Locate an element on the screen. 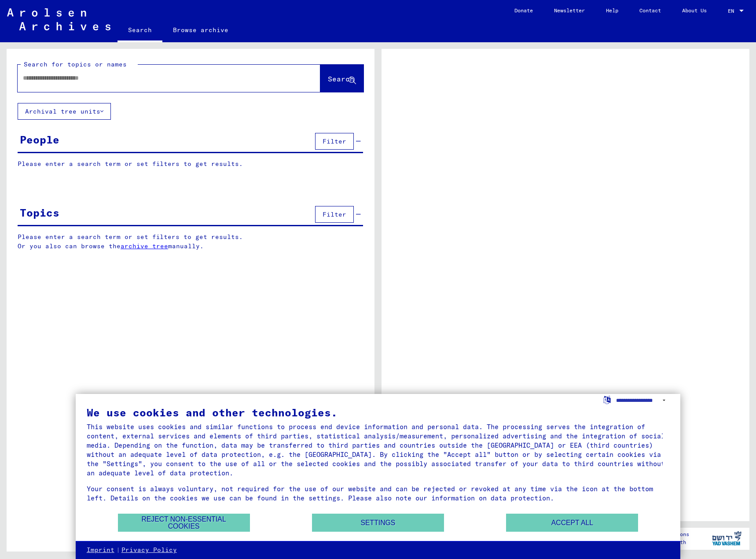  mat-label: Search for topics or names is located at coordinates (75, 64).